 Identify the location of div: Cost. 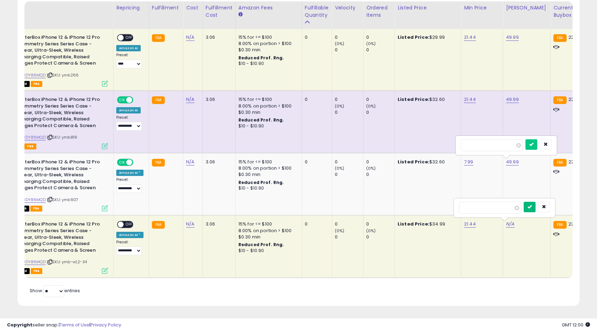
(193, 8).